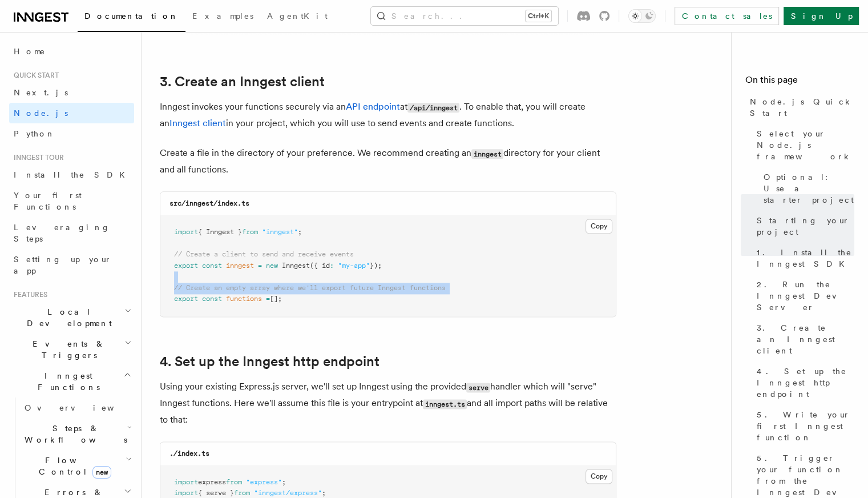  Describe the element at coordinates (77, 408) in the screenshot. I see `a: Overview` at that location.